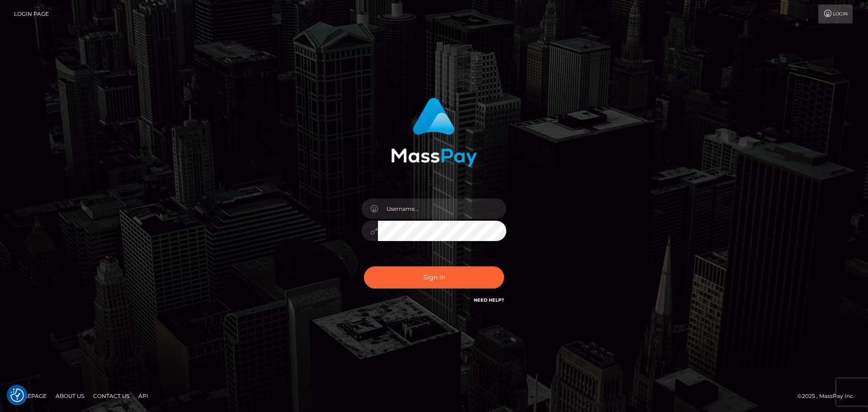 The image size is (868, 412). What do you see at coordinates (111, 396) in the screenshot?
I see `a: Contact Us` at bounding box center [111, 396].